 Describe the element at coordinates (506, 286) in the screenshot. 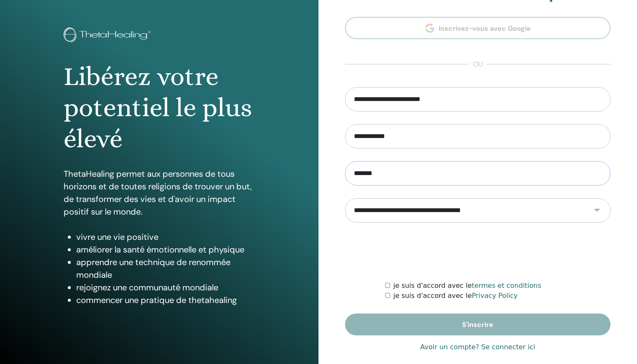

I see `a: termes et conditions` at that location.